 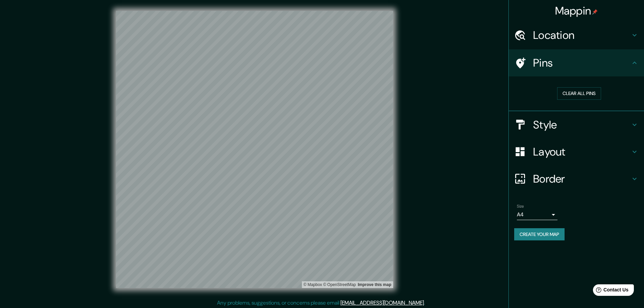 I want to click on h4: Layout, so click(x=582, y=152).